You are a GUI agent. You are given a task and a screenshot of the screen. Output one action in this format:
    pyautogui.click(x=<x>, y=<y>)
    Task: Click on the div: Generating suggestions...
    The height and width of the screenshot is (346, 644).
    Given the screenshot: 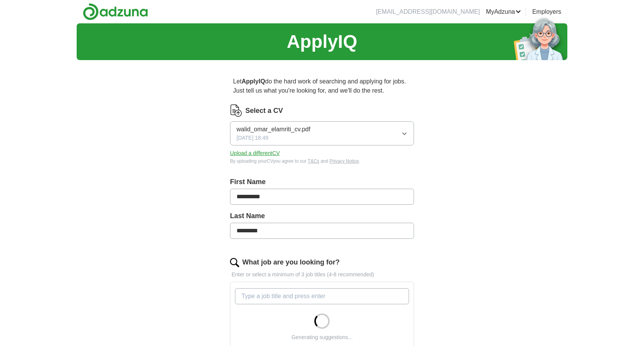 What is the action you would take?
    pyautogui.click(x=322, y=337)
    